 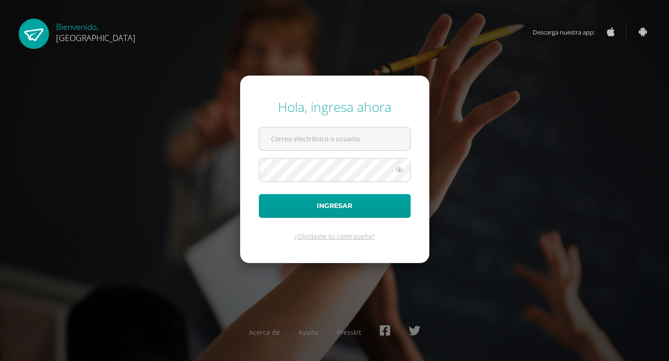 I want to click on a: Presskit, so click(x=349, y=332).